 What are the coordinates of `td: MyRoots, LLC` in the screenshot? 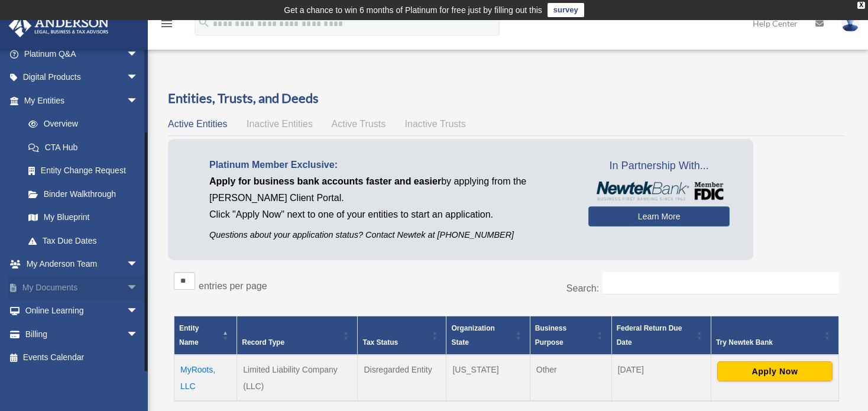 It's located at (206, 378).